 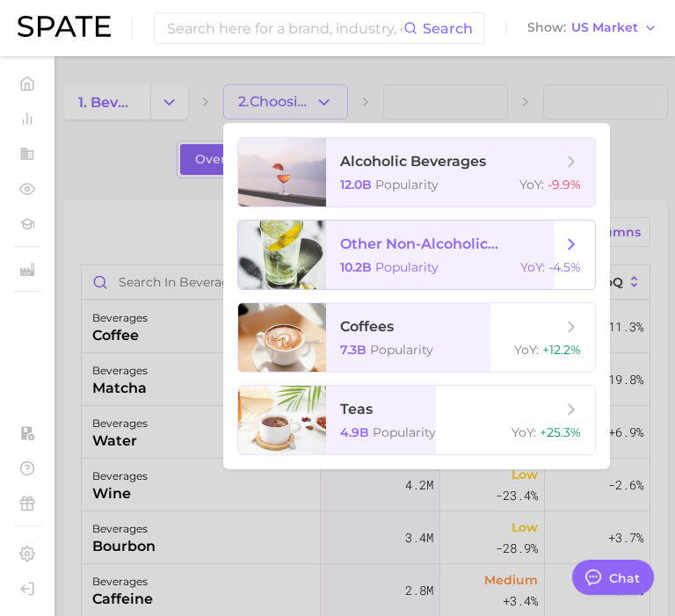 I want to click on span: 12.0b, so click(x=356, y=185).